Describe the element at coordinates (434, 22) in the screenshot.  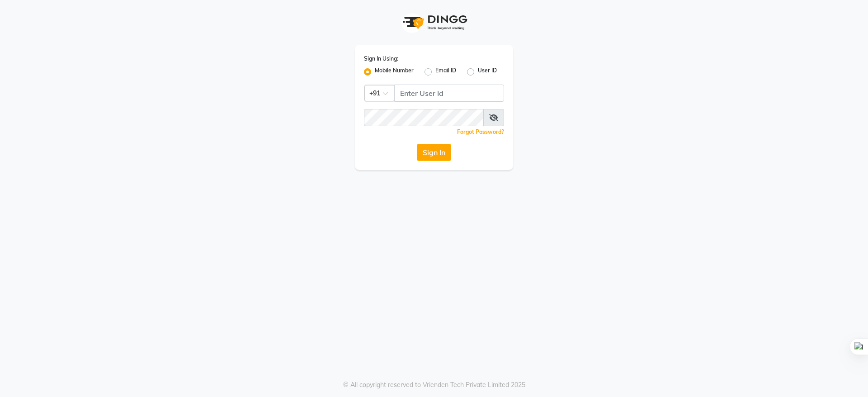
I see `img: logo1.svg` at that location.